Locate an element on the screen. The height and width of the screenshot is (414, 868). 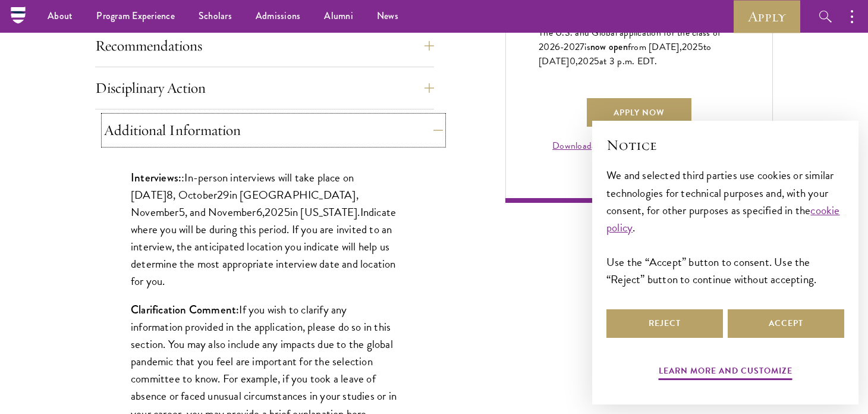
span: 7 is located at coordinates (582, 47).